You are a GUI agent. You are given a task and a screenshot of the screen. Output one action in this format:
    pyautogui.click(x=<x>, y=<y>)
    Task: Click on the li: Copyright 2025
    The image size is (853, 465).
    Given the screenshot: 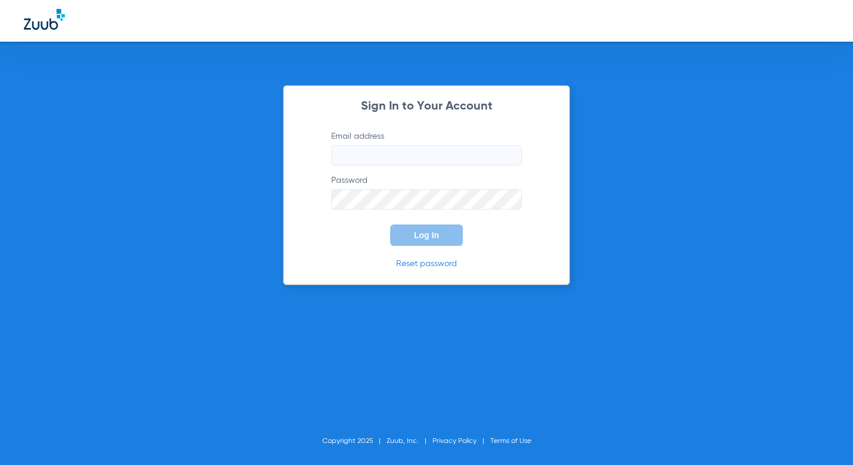 What is the action you would take?
    pyautogui.click(x=354, y=441)
    